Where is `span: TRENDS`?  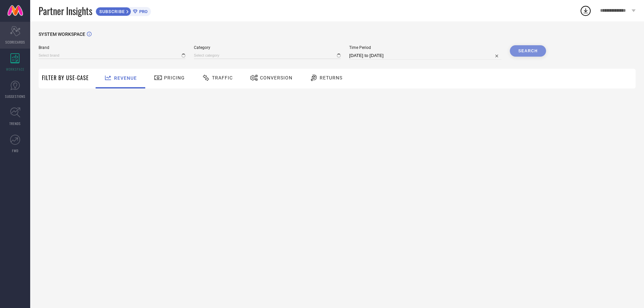
span: TRENDS is located at coordinates (15, 124).